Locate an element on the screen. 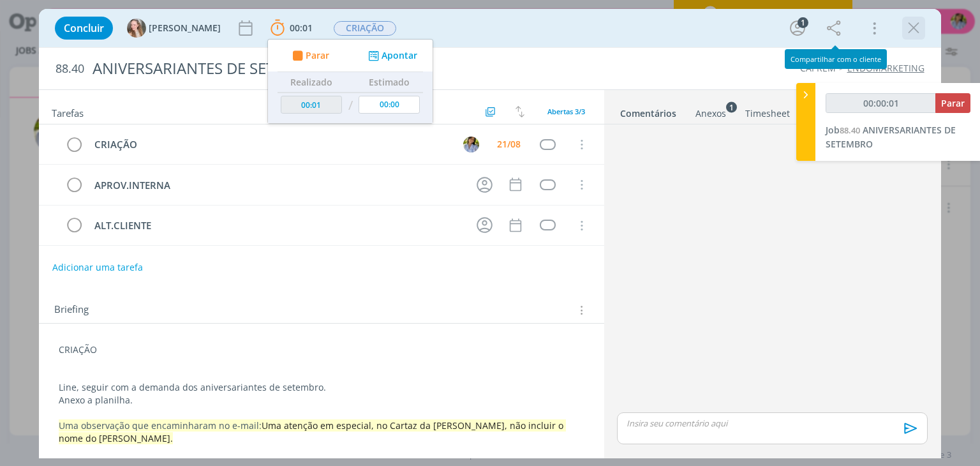 The height and width of the screenshot is (466, 980). p: Anexo a planilha. is located at coordinates (321, 400).